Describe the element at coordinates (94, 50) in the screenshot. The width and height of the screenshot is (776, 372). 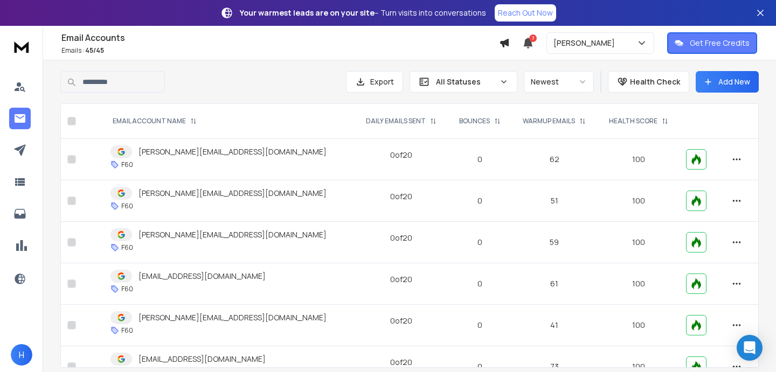
I see `span: 45 / 45` at that location.